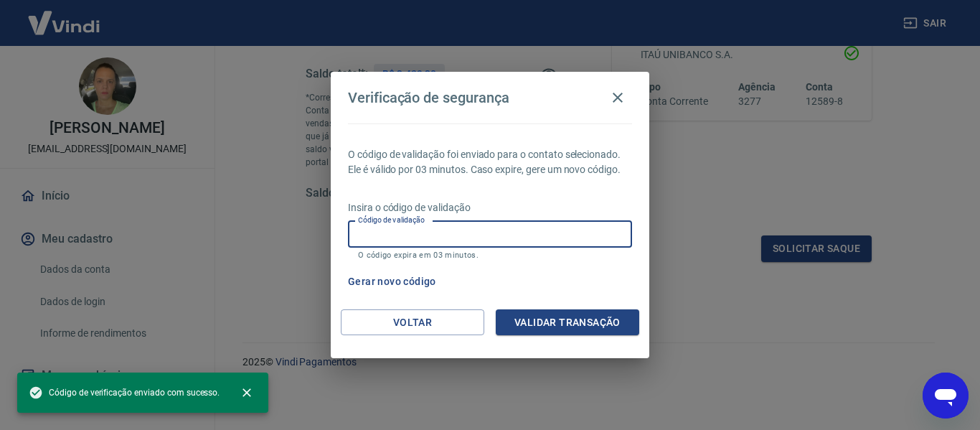 Image resolution: width=980 pixels, height=430 pixels. What do you see at coordinates (392, 281) in the screenshot?
I see `button: Gerar novo código` at bounding box center [392, 281].